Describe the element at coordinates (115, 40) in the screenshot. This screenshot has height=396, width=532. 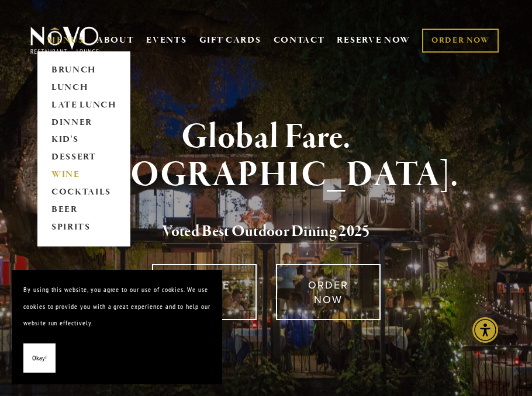
I see `a: ABOUT` at that location.